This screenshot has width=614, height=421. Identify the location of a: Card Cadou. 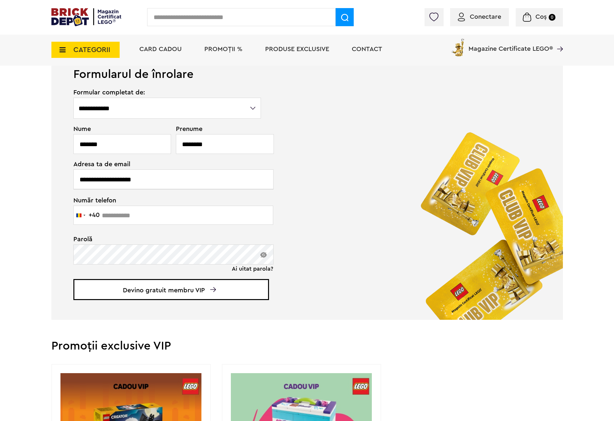
(160, 49).